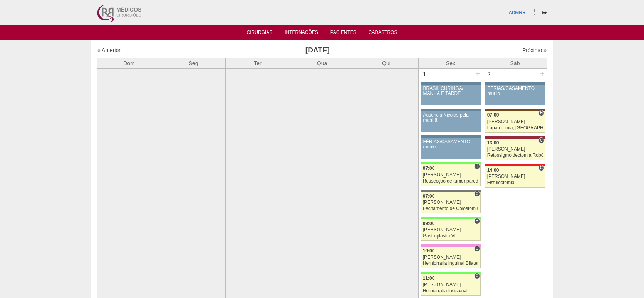 The image size is (644, 298). What do you see at coordinates (425, 74) in the screenshot?
I see `div: 1` at bounding box center [425, 74].